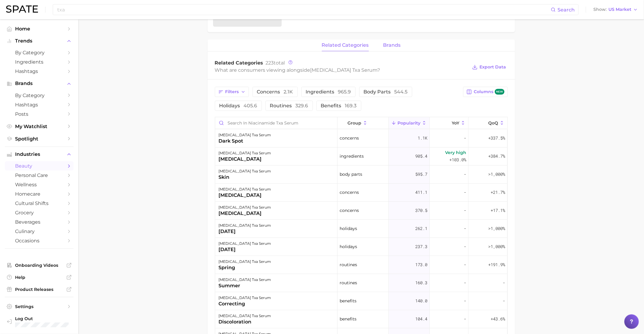 This screenshot has width=644, height=334. What do you see at coordinates (39, 232) in the screenshot?
I see `a: culinary` at bounding box center [39, 232].